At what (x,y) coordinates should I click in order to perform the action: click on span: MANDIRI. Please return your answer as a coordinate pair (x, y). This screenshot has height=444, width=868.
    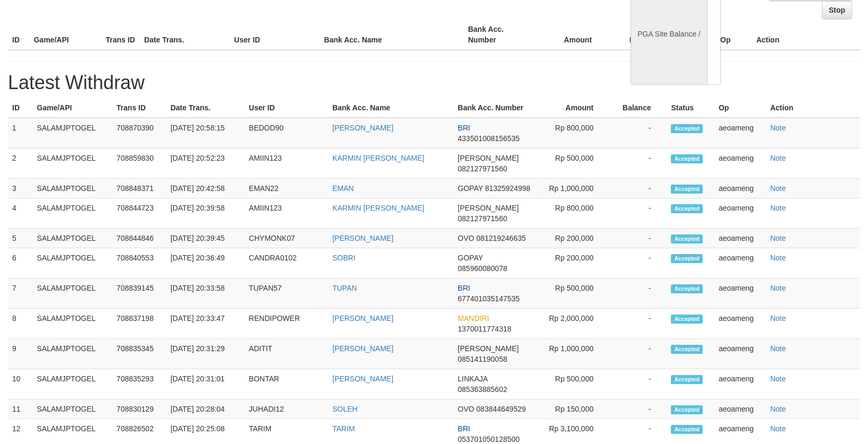
    Looking at the image, I should click on (473, 318).